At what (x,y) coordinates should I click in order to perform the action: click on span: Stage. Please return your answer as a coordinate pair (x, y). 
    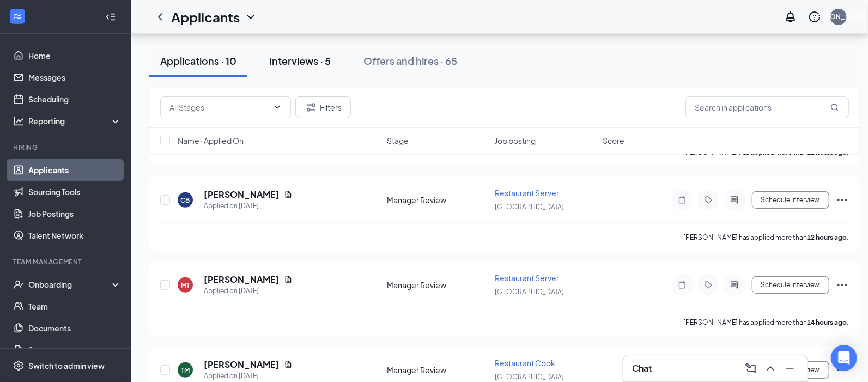
    Looking at the image, I should click on (398, 141).